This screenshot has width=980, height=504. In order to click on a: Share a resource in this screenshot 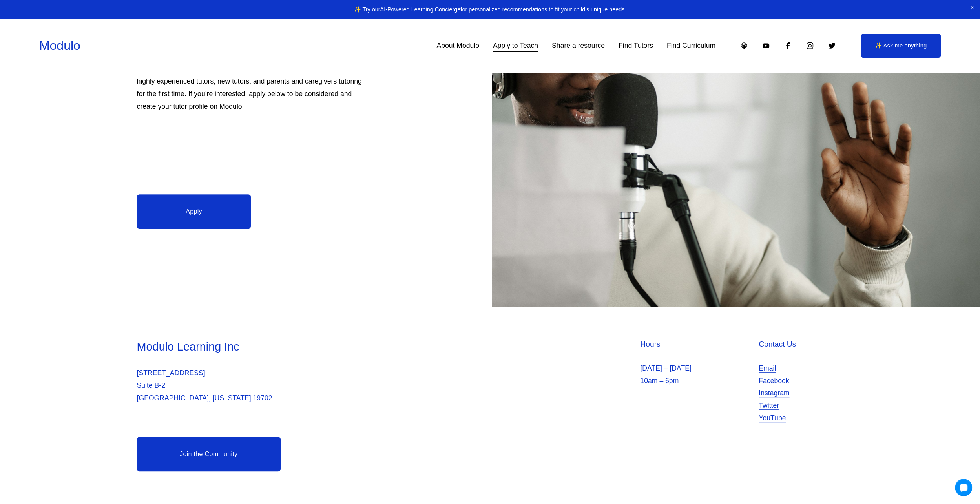, I will do `click(578, 45)`.